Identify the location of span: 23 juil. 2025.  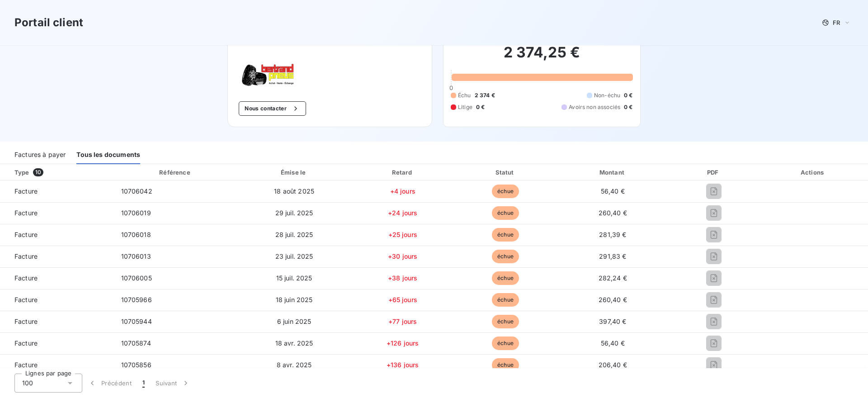
(294, 256).